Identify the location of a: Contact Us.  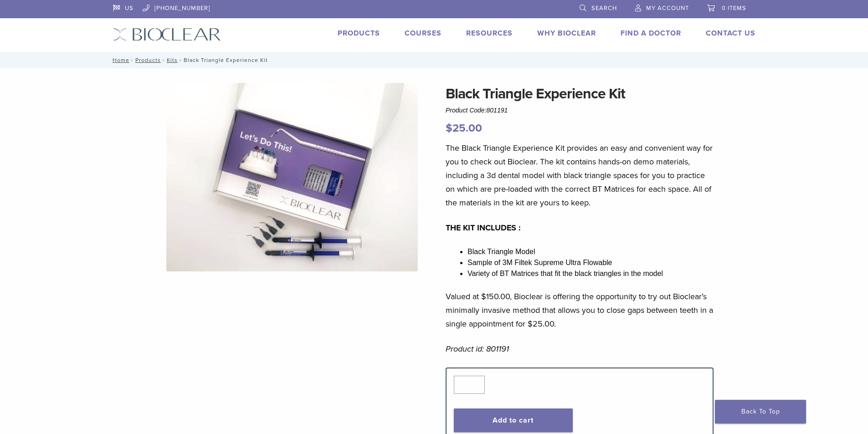
(730, 33).